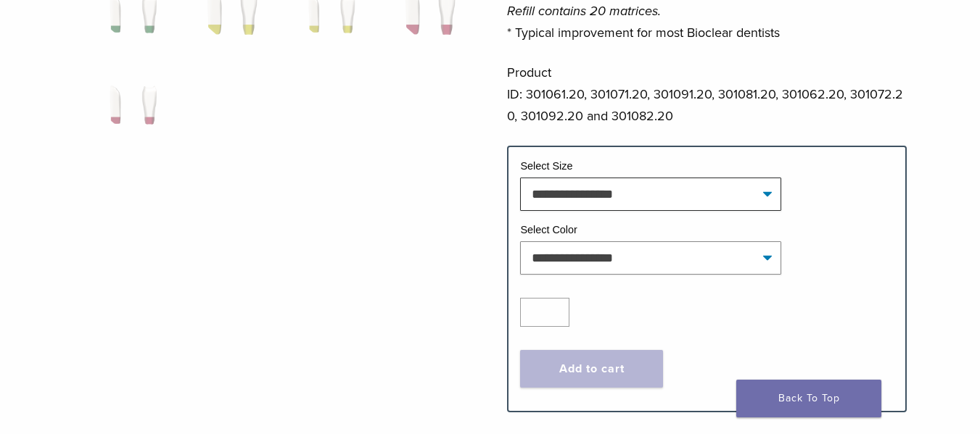 This screenshot has width=980, height=434. Describe the element at coordinates (584, 11) in the screenshot. I see `em: Refill contains 20 matrices.` at that location.